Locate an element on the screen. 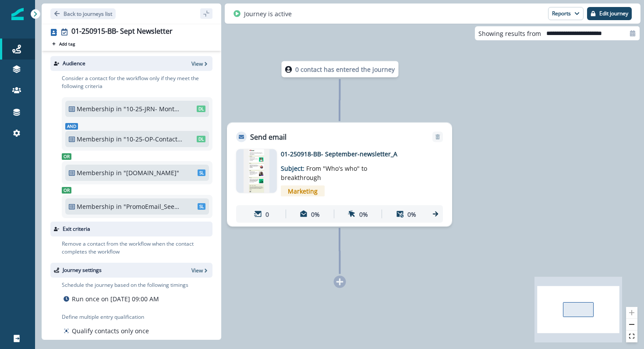 This screenshot has height=349, width=644. p: Audience is located at coordinates (74, 64).